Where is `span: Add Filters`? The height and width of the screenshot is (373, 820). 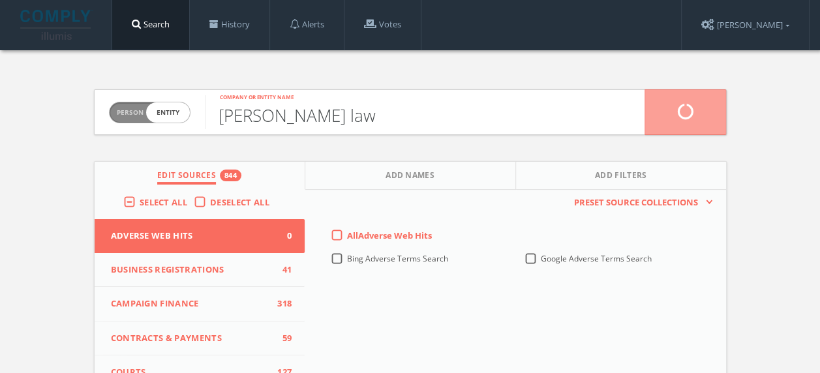
span: Add Filters is located at coordinates (621, 177).